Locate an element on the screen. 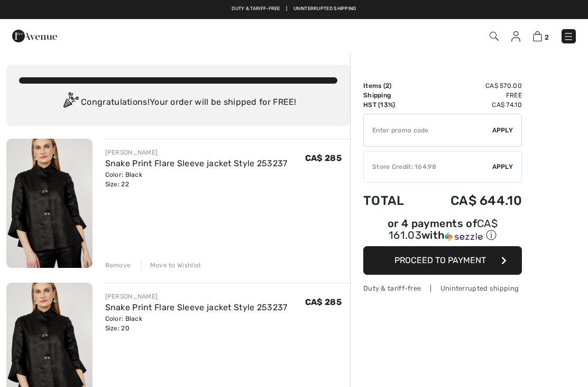  td: Total is located at coordinates (392, 201).